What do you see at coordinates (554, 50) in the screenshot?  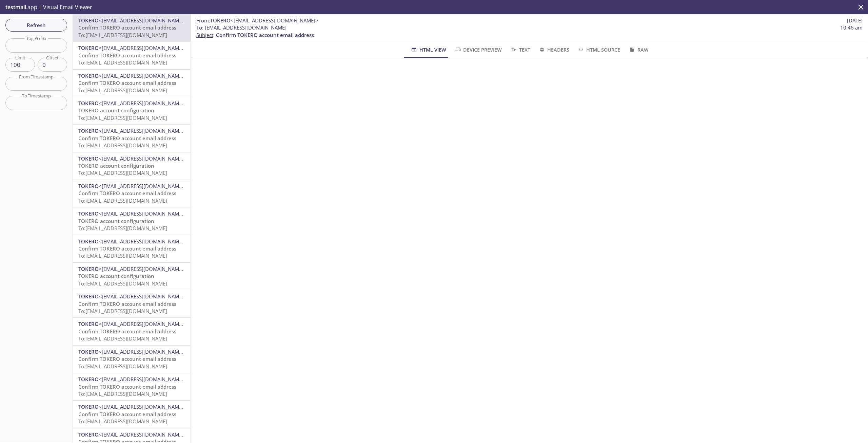 I see `span: Headers` at bounding box center [554, 50].